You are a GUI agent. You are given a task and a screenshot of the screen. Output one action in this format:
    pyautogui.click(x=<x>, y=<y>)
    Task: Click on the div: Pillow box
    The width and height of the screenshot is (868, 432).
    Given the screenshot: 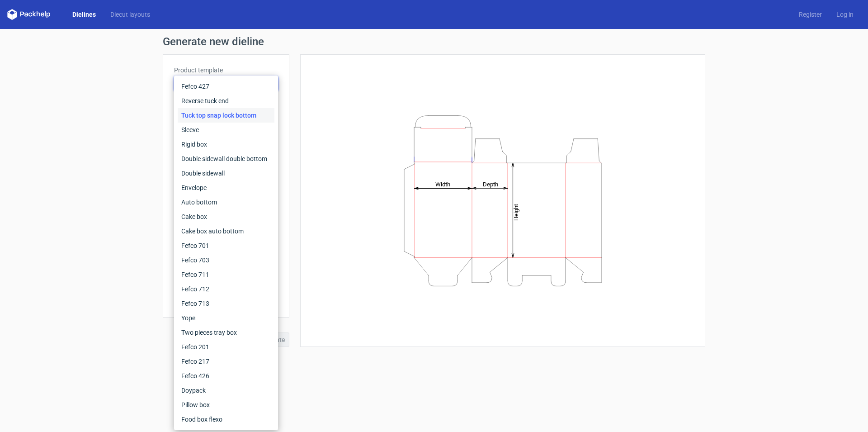 What is the action you would take?
    pyautogui.click(x=226, y=405)
    